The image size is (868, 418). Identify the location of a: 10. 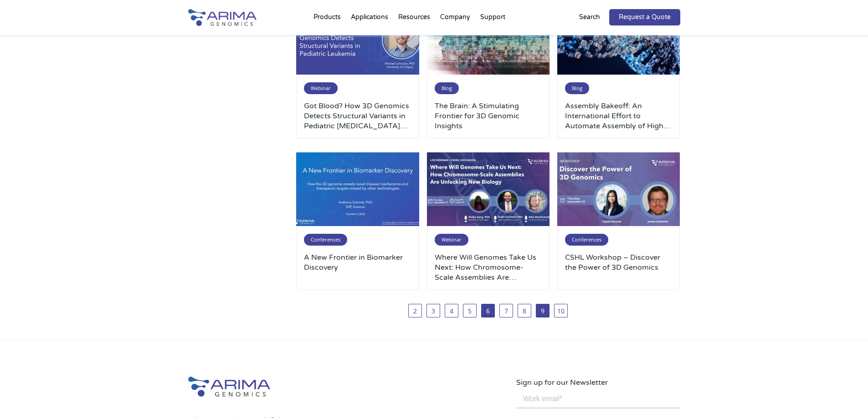
(561, 311).